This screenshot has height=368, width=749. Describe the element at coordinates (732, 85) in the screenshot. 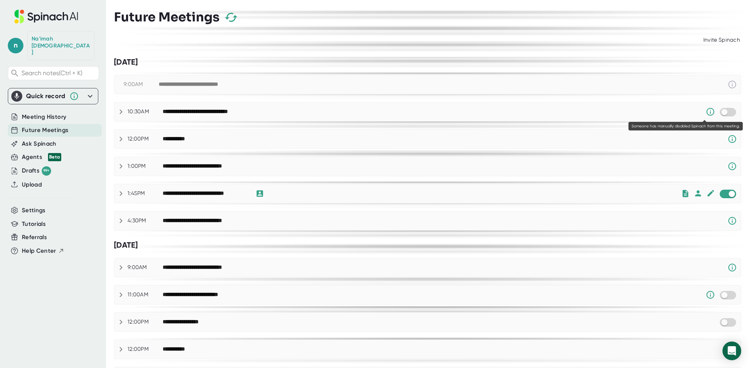

I see `svg: This event has already passed` at that location.